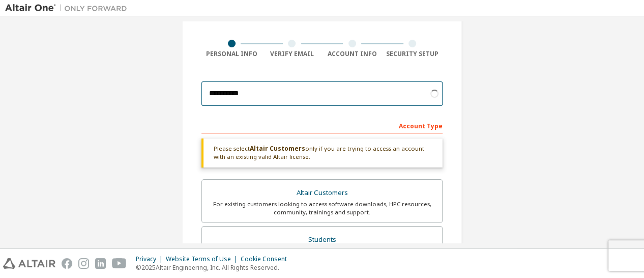 The height and width of the screenshot is (278, 644). Describe the element at coordinates (277, 148) in the screenshot. I see `b: Altair Customers` at that location.